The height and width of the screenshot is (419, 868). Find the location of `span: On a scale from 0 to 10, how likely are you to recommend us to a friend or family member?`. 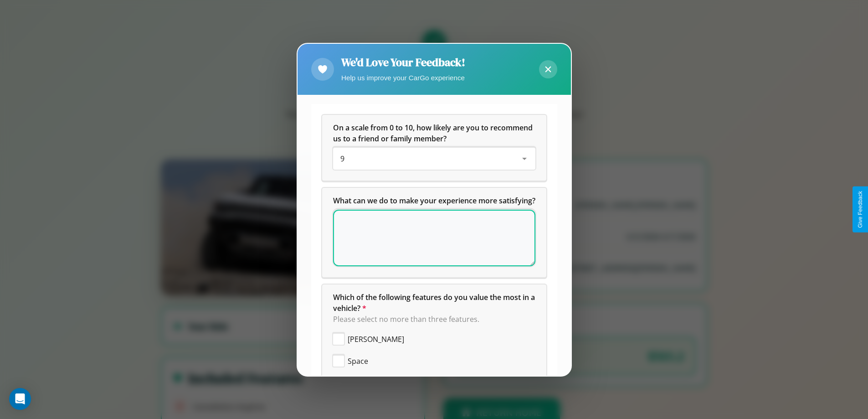

span: On a scale from 0 to 10, how likely are you to recommend us to a friend or family member? is located at coordinates (434, 133).